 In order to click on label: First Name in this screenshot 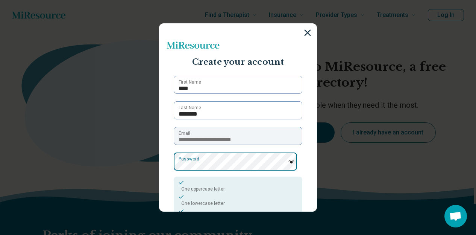, I will do `click(190, 82)`.